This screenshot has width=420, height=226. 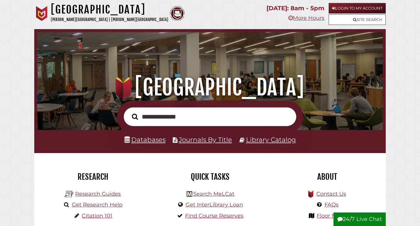 What do you see at coordinates (271, 140) in the screenshot?
I see `a: Library Catalog` at bounding box center [271, 140].